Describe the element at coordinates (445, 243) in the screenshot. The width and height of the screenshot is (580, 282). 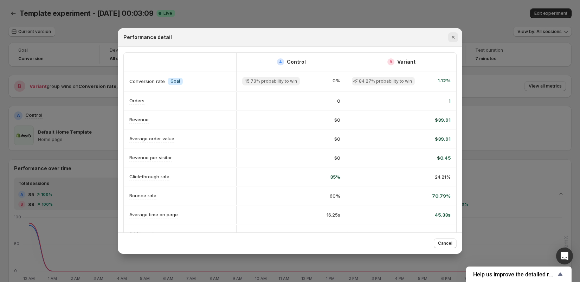
I see `span: Cancel` at that location.